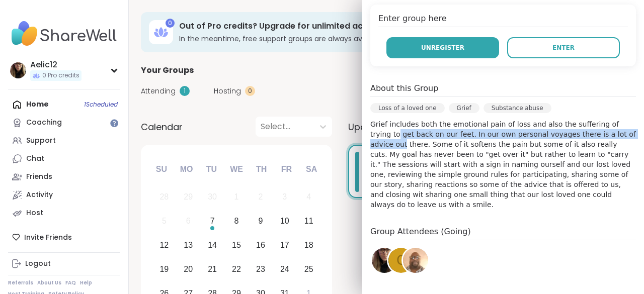 Image resolution: width=644 pixels, height=294 pixels. I want to click on div: 29, so click(188, 197).